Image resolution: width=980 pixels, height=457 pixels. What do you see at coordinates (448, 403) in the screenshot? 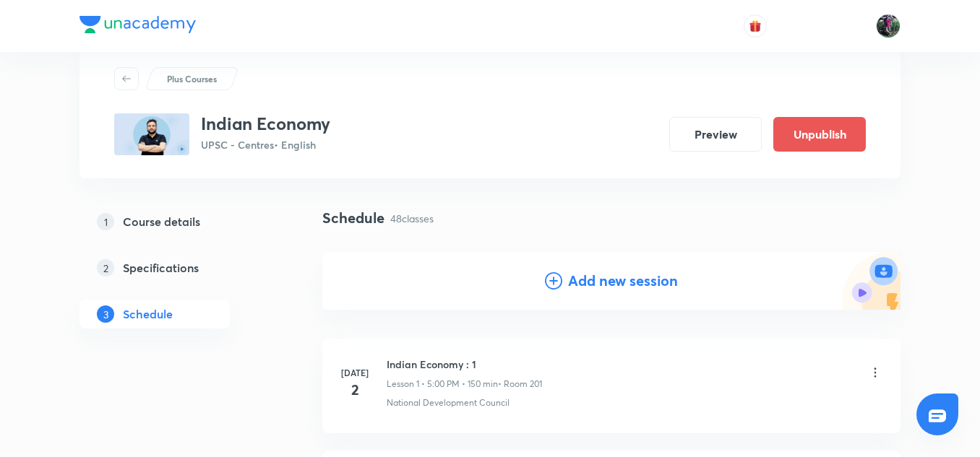
I see `p: National Development Council` at bounding box center [448, 403].